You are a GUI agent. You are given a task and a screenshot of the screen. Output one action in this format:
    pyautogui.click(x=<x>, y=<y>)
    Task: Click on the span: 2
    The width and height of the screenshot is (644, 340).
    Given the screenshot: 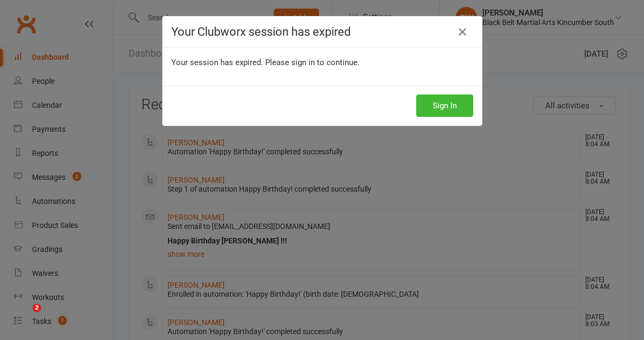 What is the action you would take?
    pyautogui.click(x=37, y=308)
    